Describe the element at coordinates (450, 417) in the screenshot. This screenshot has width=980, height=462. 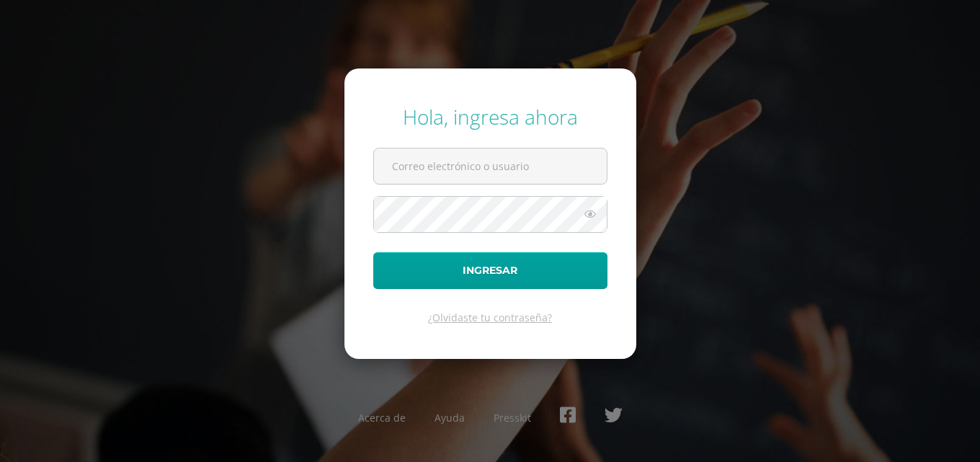
I see `a: Ayuda` at that location.